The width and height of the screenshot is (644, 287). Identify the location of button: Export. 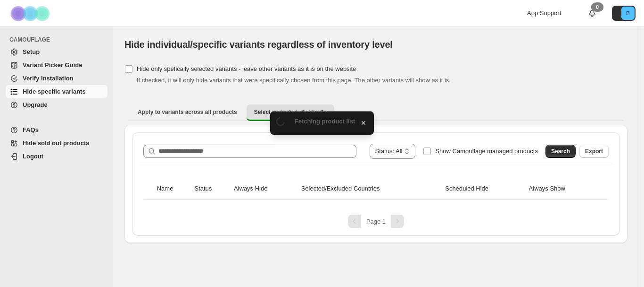
(595, 152).